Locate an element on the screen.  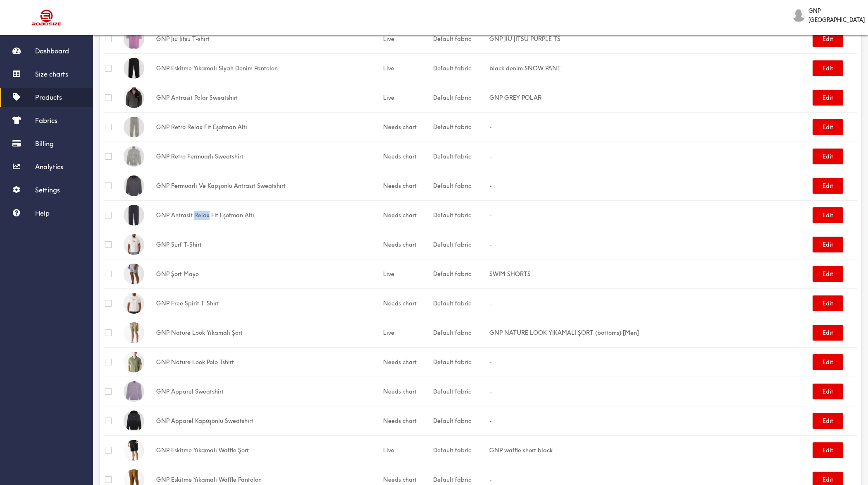
a: GNP JIU JITSU PURPLE TS is located at coordinates (525, 39).